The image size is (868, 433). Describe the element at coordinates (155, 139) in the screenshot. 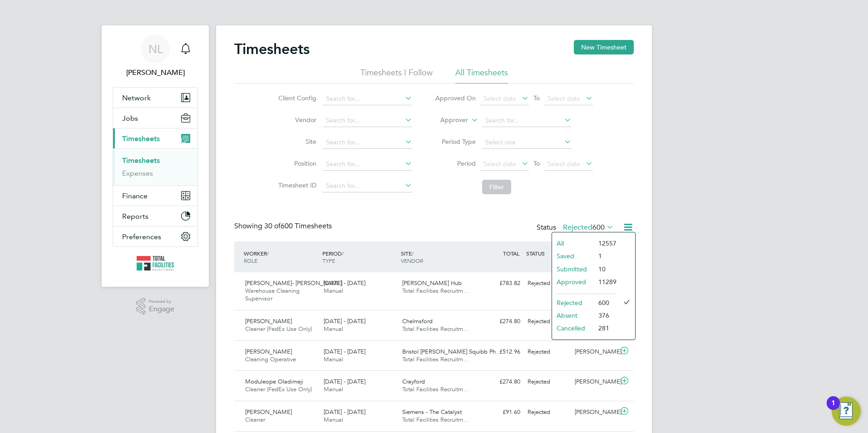

I see `button: Timesheets` at that location.